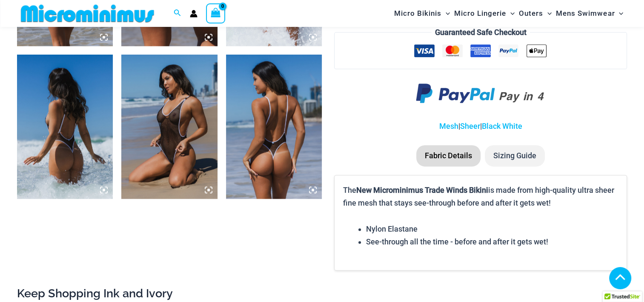 Image resolution: width=644 pixels, height=302 pixels. What do you see at coordinates (491, 126) in the screenshot?
I see `a: Black` at bounding box center [491, 126].